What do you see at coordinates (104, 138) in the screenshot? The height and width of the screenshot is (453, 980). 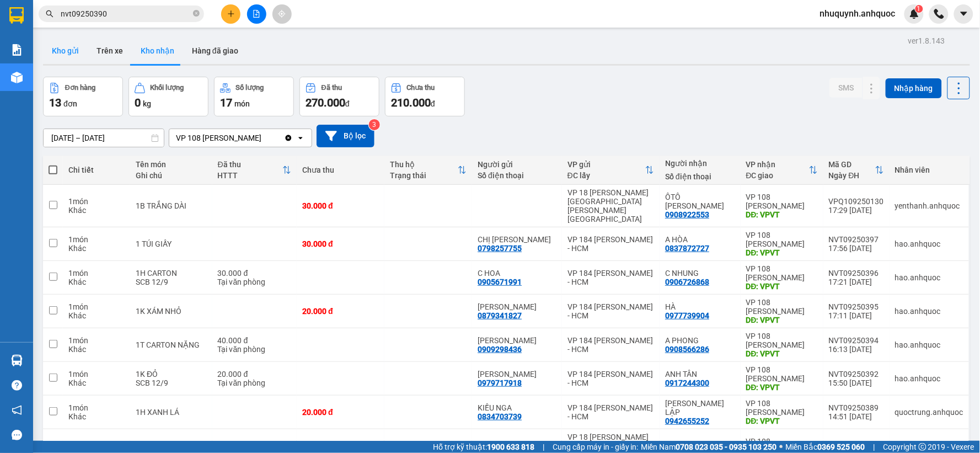 I see `input: Select a date range.` at bounding box center [104, 138].